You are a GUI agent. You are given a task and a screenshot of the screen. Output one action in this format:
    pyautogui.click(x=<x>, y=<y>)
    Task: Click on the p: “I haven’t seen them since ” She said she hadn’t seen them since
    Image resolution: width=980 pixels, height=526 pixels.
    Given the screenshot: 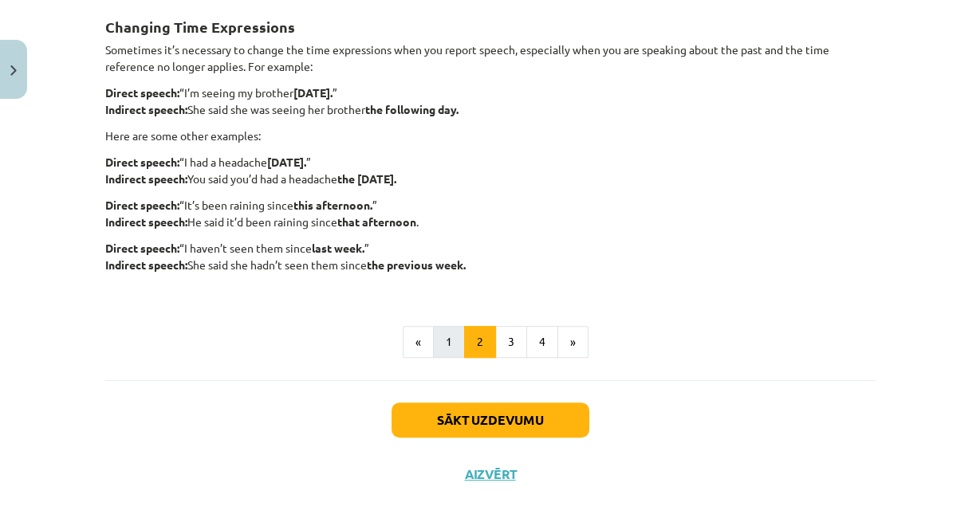 What is the action you would take?
    pyautogui.click(x=490, y=264)
    